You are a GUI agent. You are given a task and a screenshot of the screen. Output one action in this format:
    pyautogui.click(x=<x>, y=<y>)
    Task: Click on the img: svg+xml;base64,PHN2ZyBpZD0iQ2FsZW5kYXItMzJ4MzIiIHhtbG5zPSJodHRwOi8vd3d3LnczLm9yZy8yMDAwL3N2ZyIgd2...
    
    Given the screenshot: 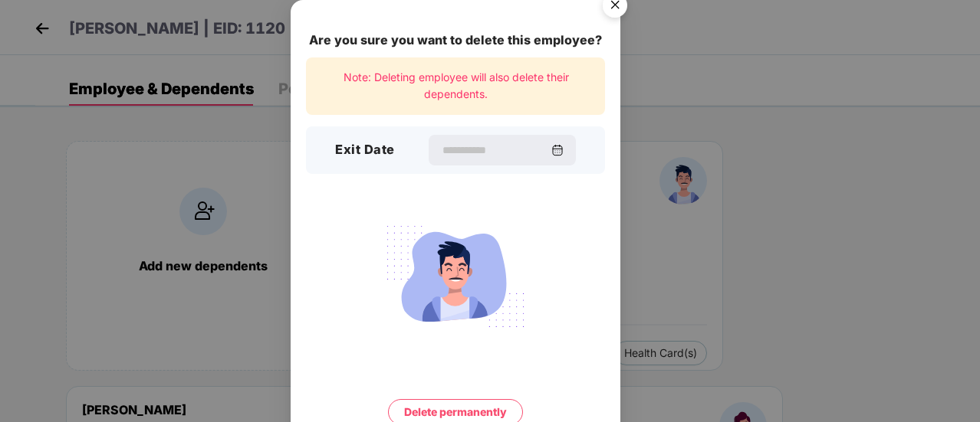 What is the action you would take?
    pyautogui.click(x=558, y=151)
    